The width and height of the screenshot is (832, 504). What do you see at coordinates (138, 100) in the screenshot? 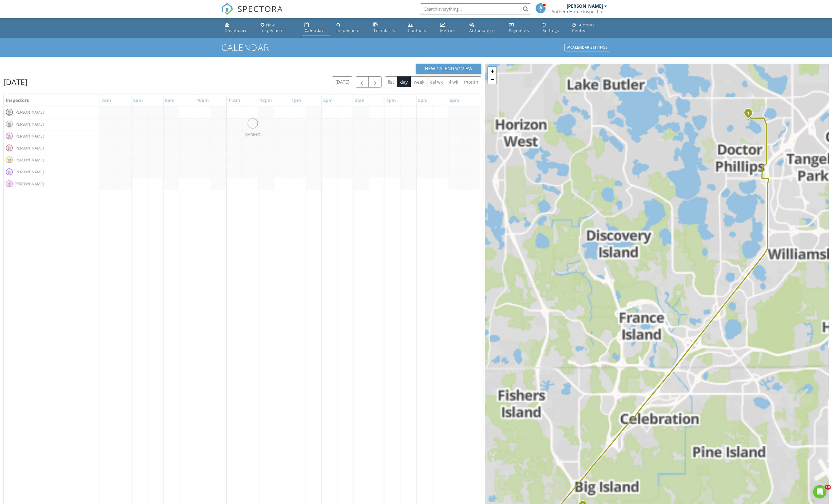
I see `a: 8am` at bounding box center [138, 100].